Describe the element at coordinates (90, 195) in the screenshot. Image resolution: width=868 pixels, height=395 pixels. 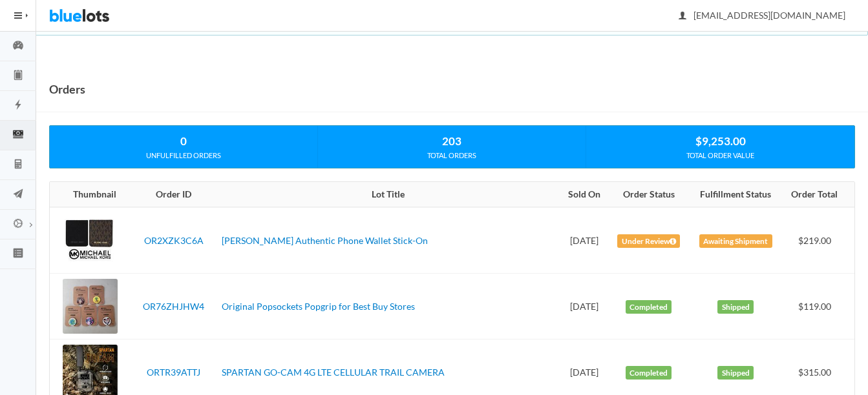
I see `th: Thumbnail` at that location.